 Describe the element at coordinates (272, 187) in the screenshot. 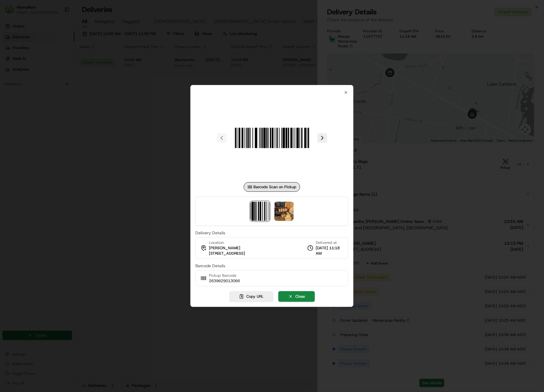

I see `div: Barcode Scan on Pickup` at that location.